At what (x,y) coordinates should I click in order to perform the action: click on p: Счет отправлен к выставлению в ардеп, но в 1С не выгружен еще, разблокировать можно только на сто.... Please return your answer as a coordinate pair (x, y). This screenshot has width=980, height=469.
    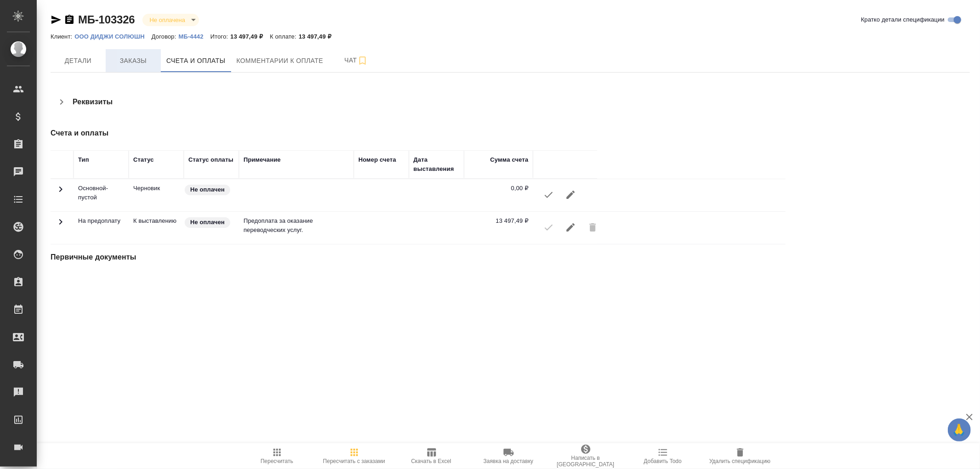
    Looking at the image, I should click on (156, 221).